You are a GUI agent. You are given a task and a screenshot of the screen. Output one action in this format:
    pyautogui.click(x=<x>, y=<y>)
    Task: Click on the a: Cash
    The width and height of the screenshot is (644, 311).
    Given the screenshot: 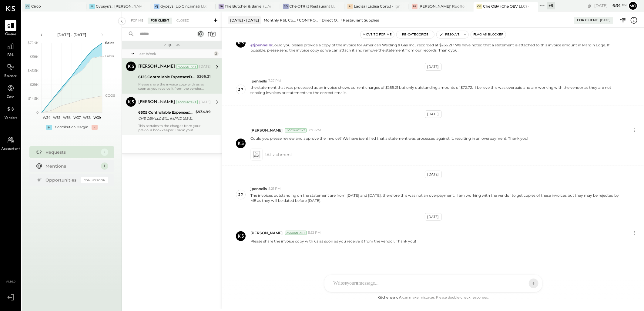 What is the action you would take?
    pyautogui.click(x=11, y=91)
    